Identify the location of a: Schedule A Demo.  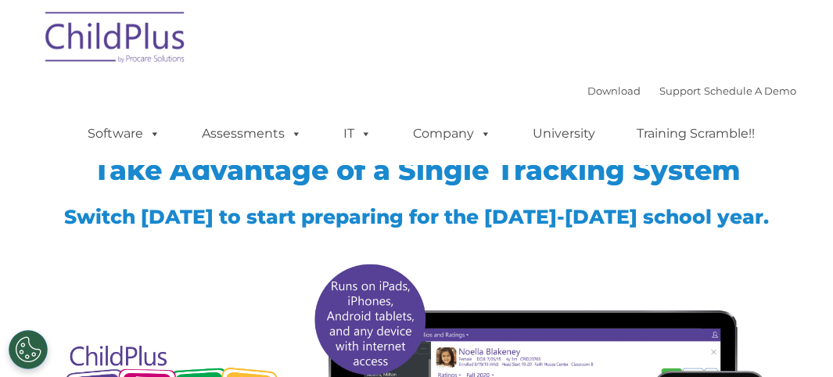
(750, 91).